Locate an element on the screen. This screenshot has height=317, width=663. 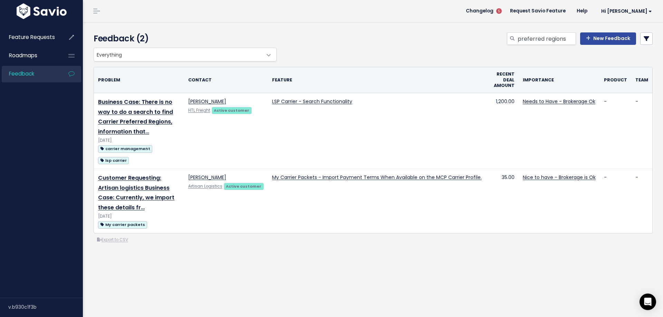
th: Importance is located at coordinates (559, 80).